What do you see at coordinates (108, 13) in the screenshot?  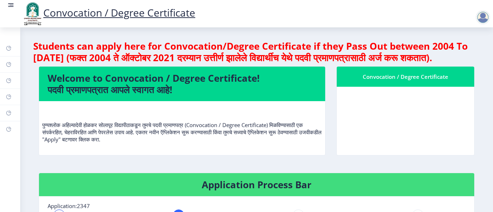 I see `a: Convocation / Degree Certificate` at bounding box center [108, 13].